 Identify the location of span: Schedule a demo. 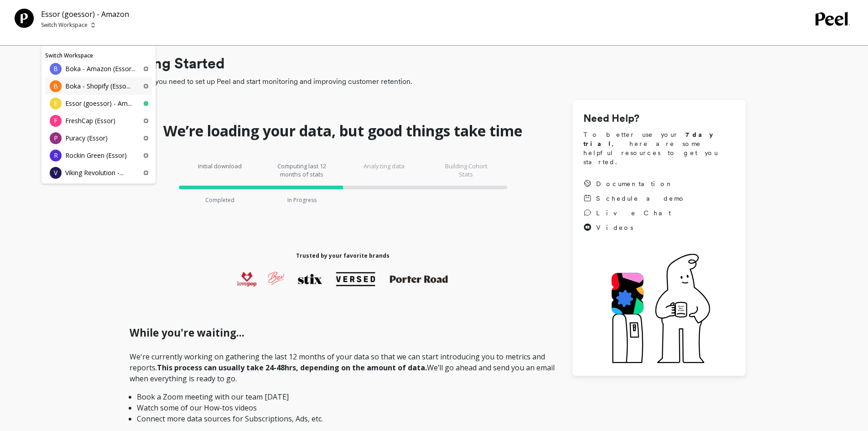
(641, 198).